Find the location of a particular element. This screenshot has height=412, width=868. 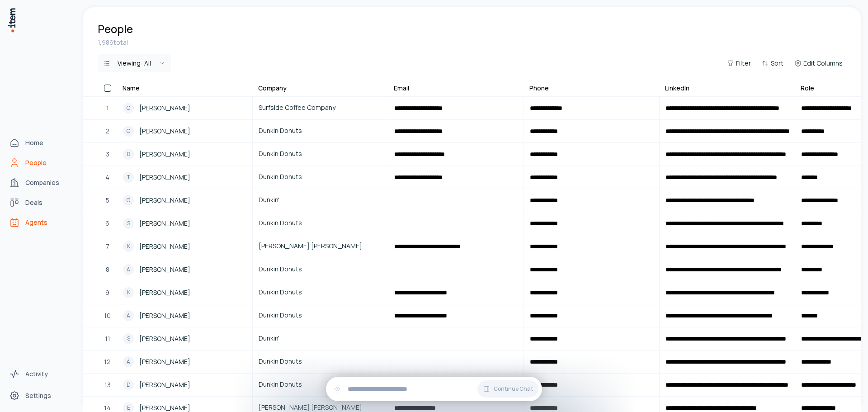

span: 9 is located at coordinates (107, 292).